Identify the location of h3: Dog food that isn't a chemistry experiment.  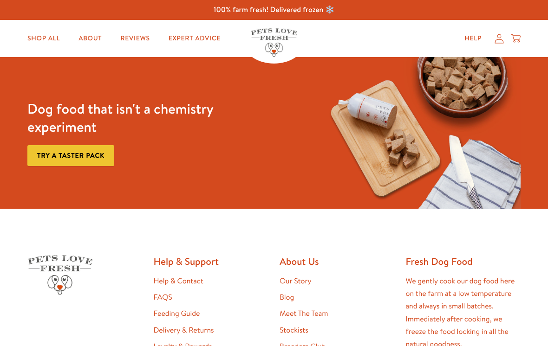
(128, 118).